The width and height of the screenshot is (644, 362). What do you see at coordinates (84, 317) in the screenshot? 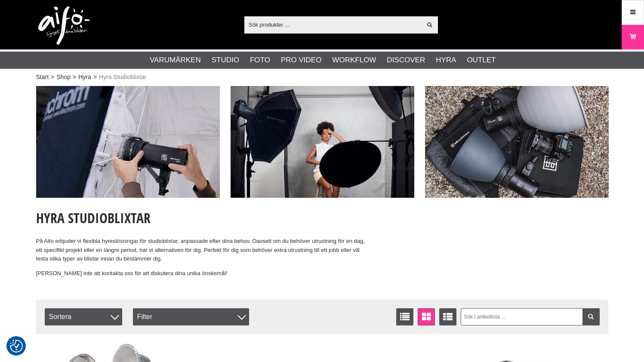
I see `span: Sortera` at bounding box center [84, 317].